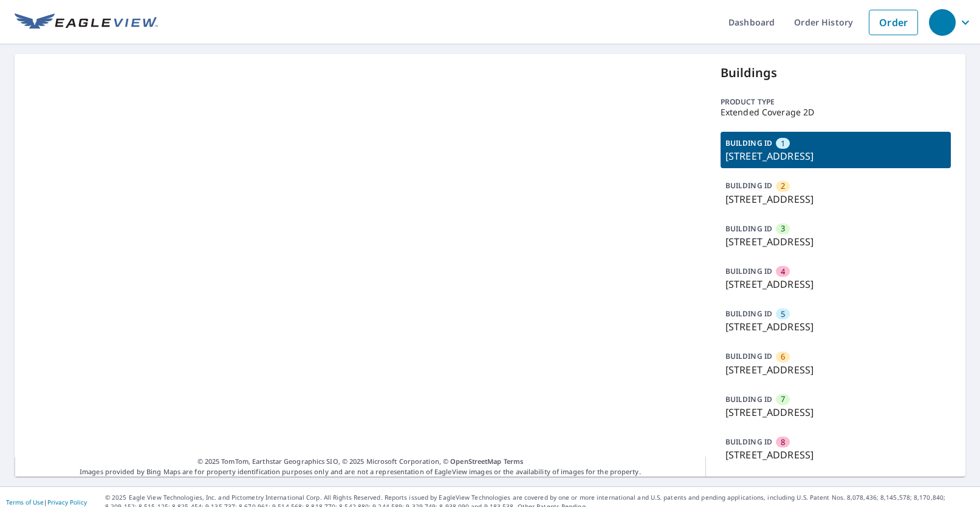 Image resolution: width=980 pixels, height=507 pixels. What do you see at coordinates (835, 102) in the screenshot?
I see `p: Product type` at bounding box center [835, 102].